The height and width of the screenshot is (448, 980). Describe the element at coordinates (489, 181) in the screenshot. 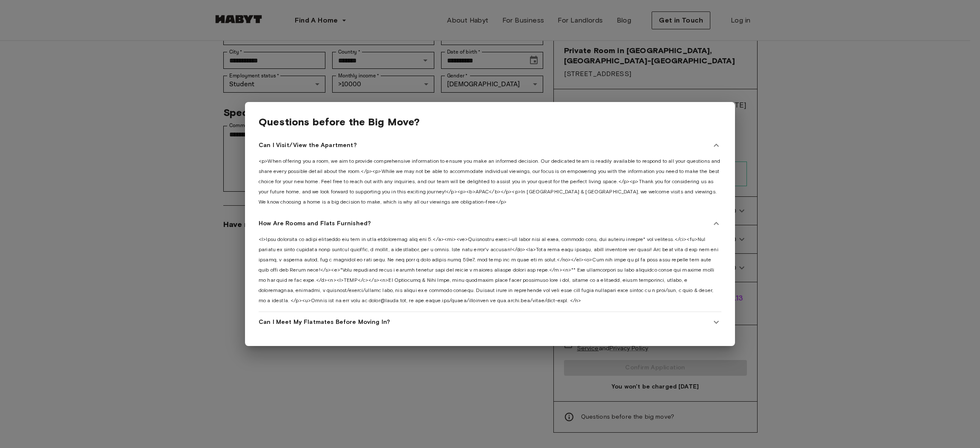

I see `span: <p>When offering you a room, we aim to provide comprehensive information to ensure you make an in...` at that location.